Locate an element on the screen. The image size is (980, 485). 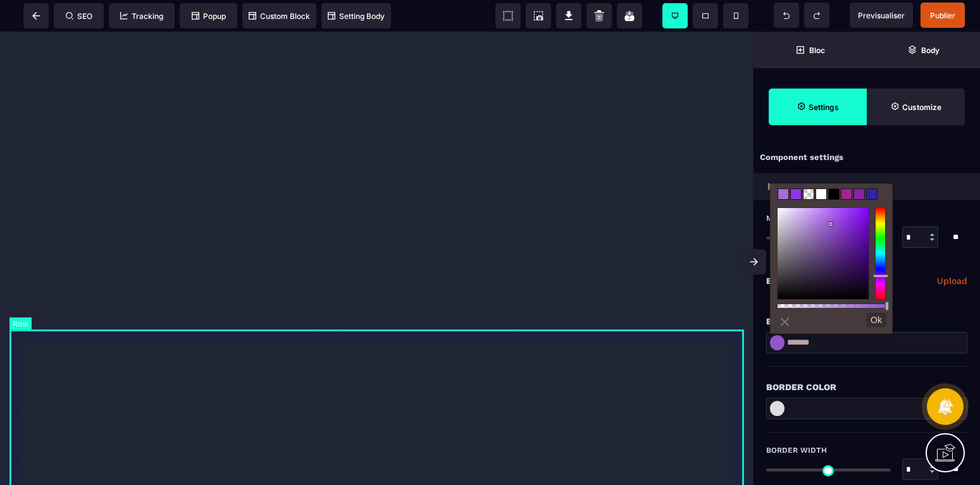
span: rgb(255, 255, 255) is located at coordinates (821, 195).